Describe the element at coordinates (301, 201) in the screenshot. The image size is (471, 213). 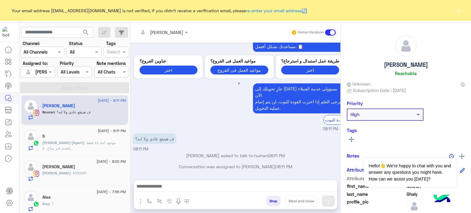
I see `button: Send and close` at that location.